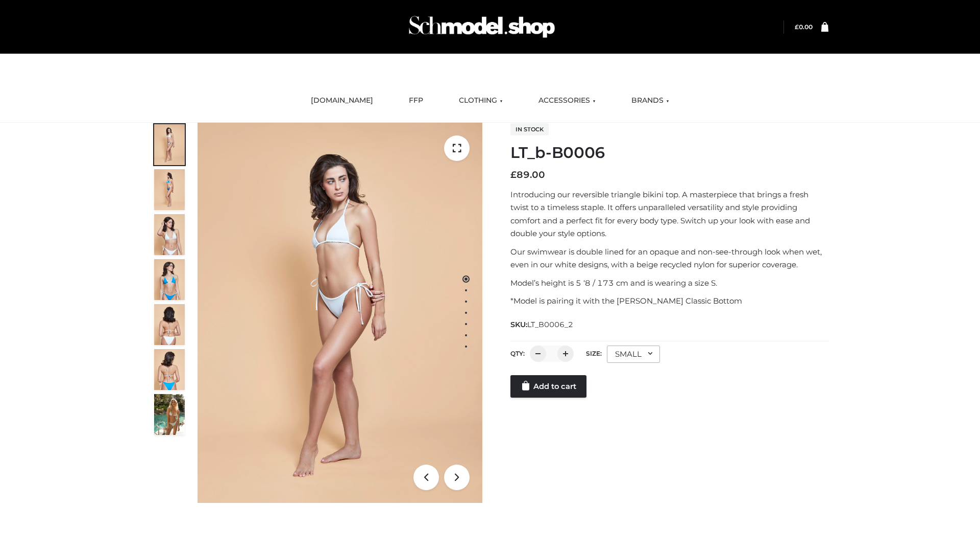 The width and height of the screenshot is (980, 552). Describe the element at coordinates (481, 101) in the screenshot. I see `a: CLOTHING` at that location.